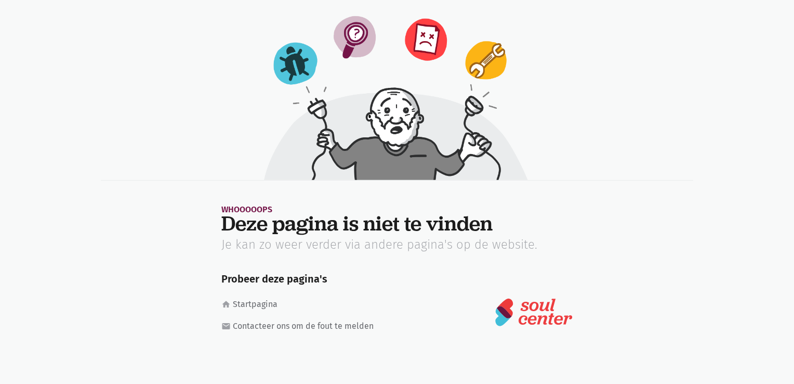 The width and height of the screenshot is (794, 384). I want to click on i: mail, so click(226, 326).